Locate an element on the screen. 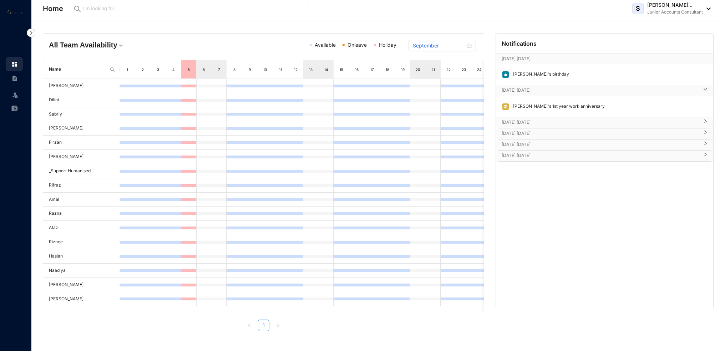 The height and width of the screenshot is (351, 725). div: 1 is located at coordinates (127, 70).